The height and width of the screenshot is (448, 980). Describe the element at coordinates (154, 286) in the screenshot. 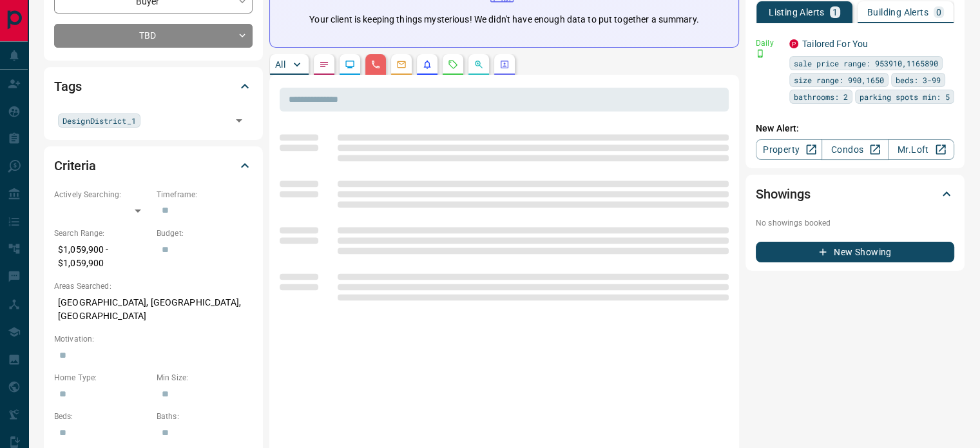

I see `p: Areas Searched:` at that location.